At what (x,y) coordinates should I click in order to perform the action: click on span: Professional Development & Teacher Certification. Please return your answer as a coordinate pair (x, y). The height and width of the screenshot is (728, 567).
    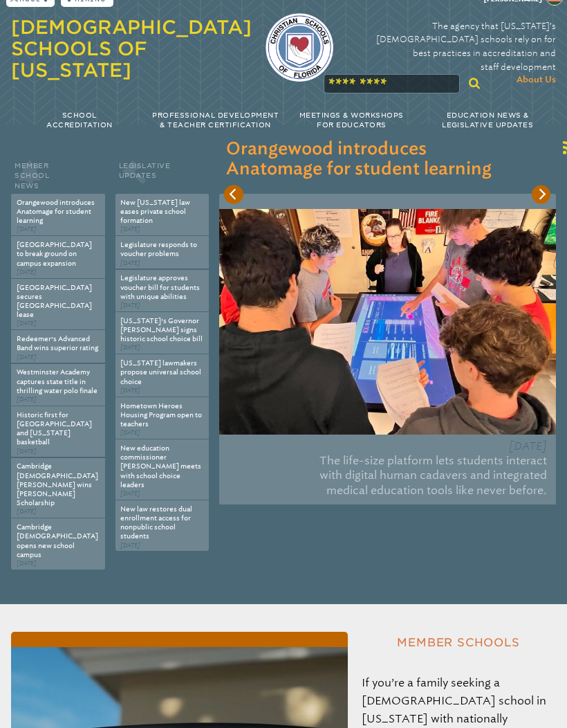
    Looking at the image, I should click on (215, 121).